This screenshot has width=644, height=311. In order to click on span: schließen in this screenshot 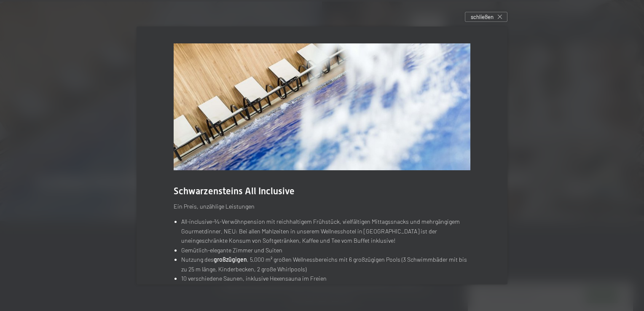, I will do `click(482, 17)`.